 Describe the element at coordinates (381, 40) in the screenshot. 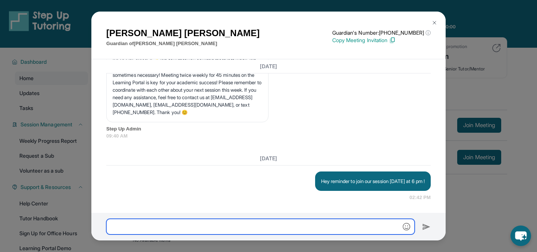

I see `p: Copy Meeting Invitation` at that location.